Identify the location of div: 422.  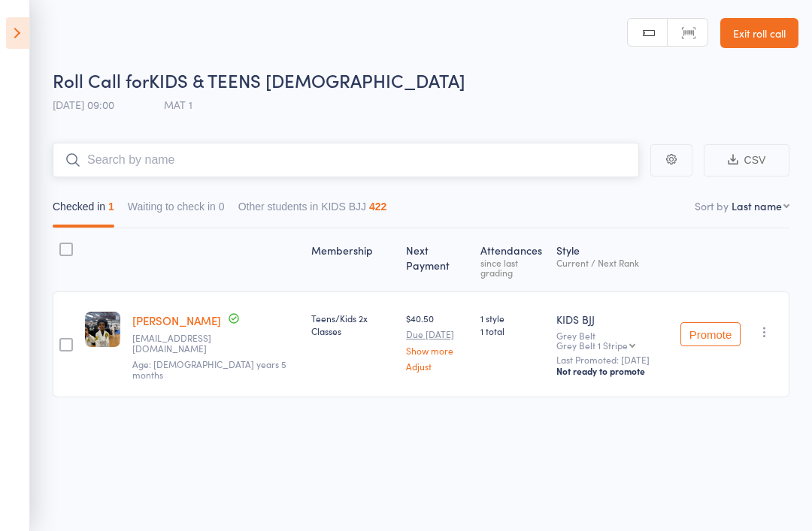
(378, 207).